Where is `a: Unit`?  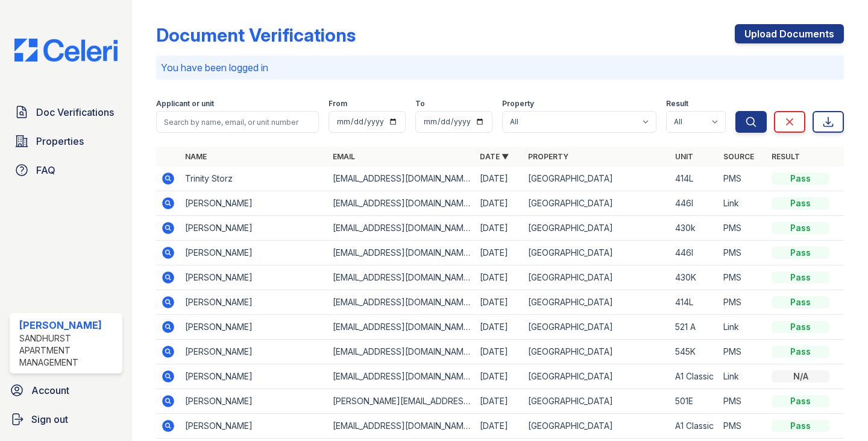
a: Unit is located at coordinates (684, 156).